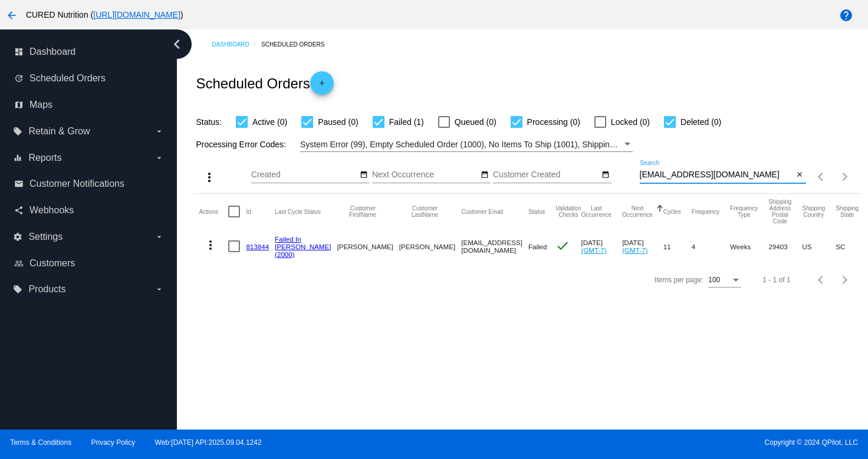 This screenshot has width=868, height=459. Describe the element at coordinates (700, 122) in the screenshot. I see `span: Deleted (0)` at that location.